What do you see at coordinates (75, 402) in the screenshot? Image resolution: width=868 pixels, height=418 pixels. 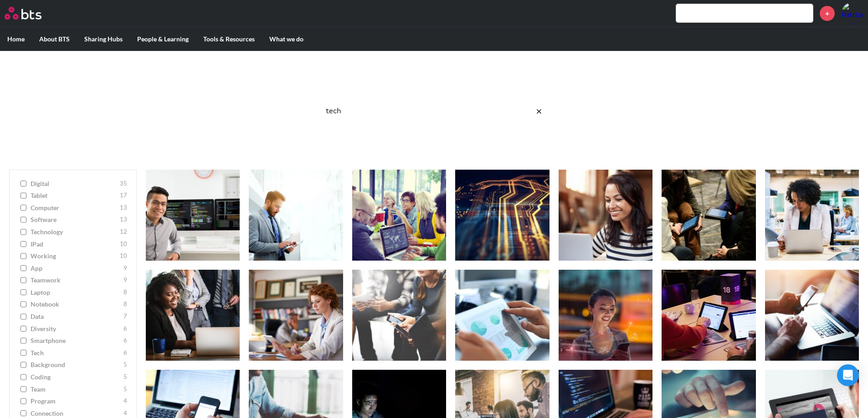 I see `span: Program` at bounding box center [75, 402].